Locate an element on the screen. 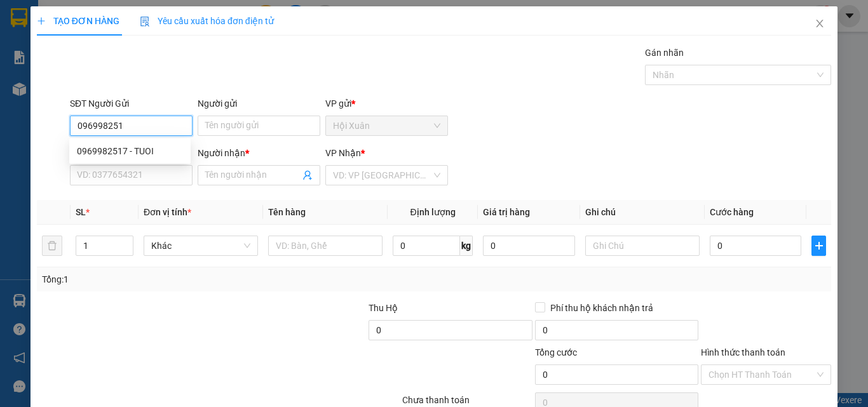 This screenshot has width=868, height=407. span: up is located at coordinates (126, 242).